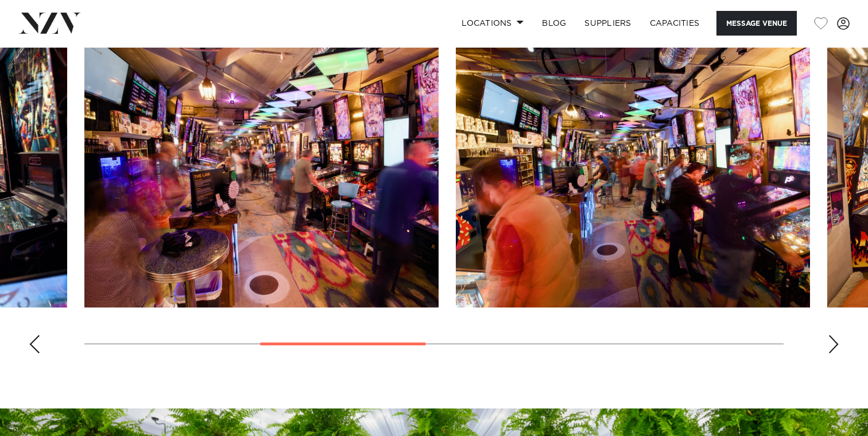 This screenshot has height=436, width=868. What do you see at coordinates (675, 23) in the screenshot?
I see `a: Capacities` at bounding box center [675, 23].